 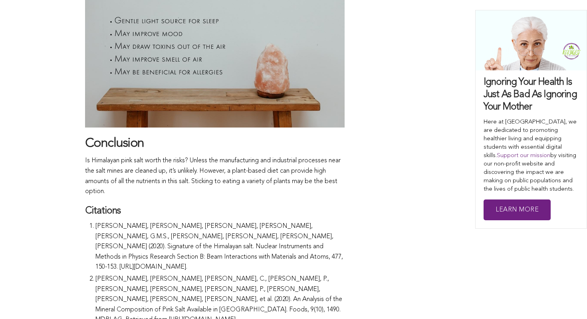 What do you see at coordinates (215, 211) in the screenshot?
I see `h3: Citations` at bounding box center [215, 211].